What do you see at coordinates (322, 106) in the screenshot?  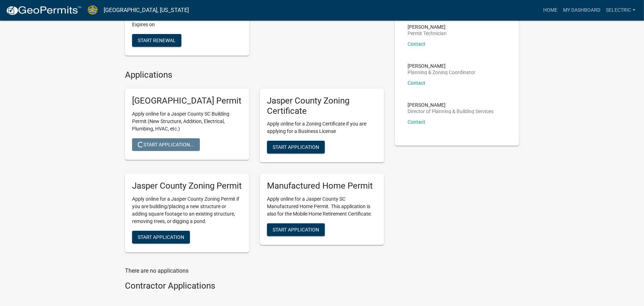 I see `h5: Jasper County Zoning Certificate` at bounding box center [322, 106].